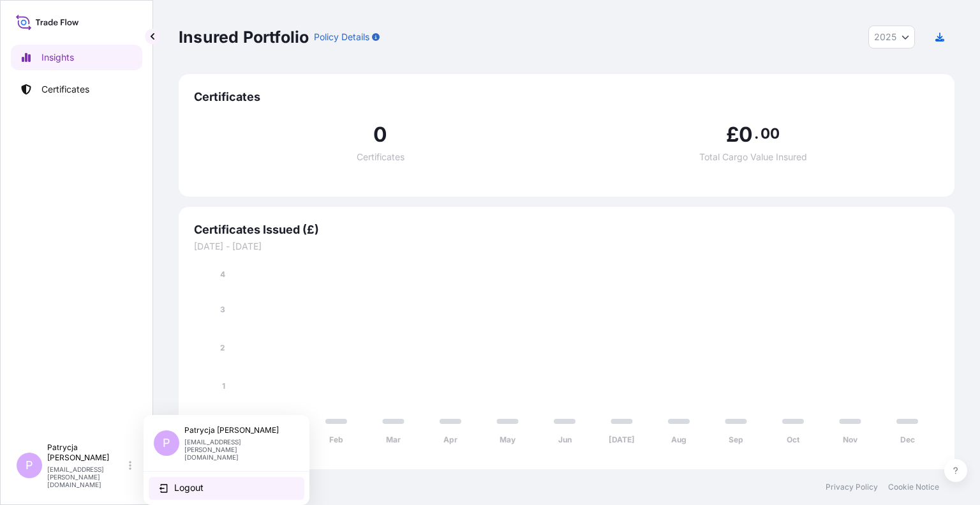 The height and width of the screenshot is (505, 980). Describe the element at coordinates (244, 37) in the screenshot. I see `p: Insured Portfolio` at that location.